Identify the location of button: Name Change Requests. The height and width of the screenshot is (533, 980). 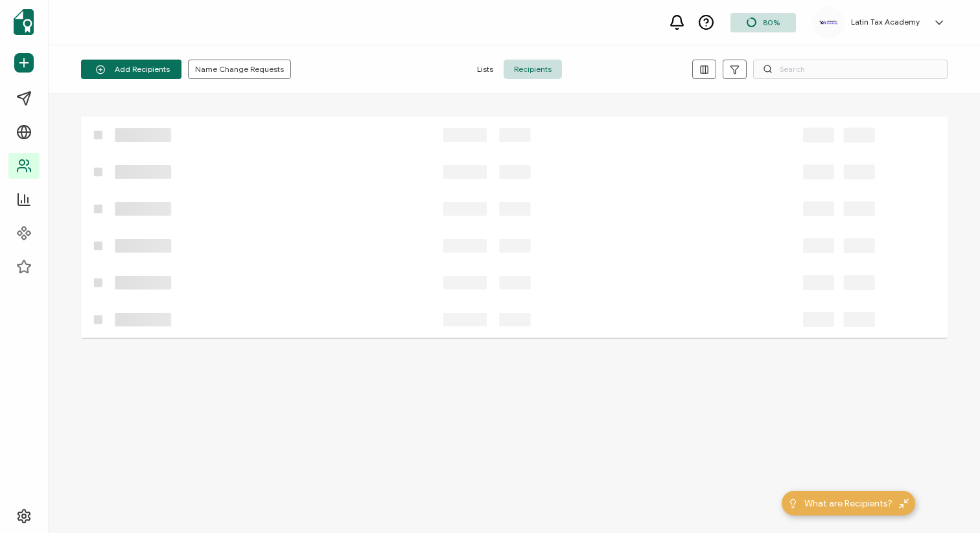
(239, 69).